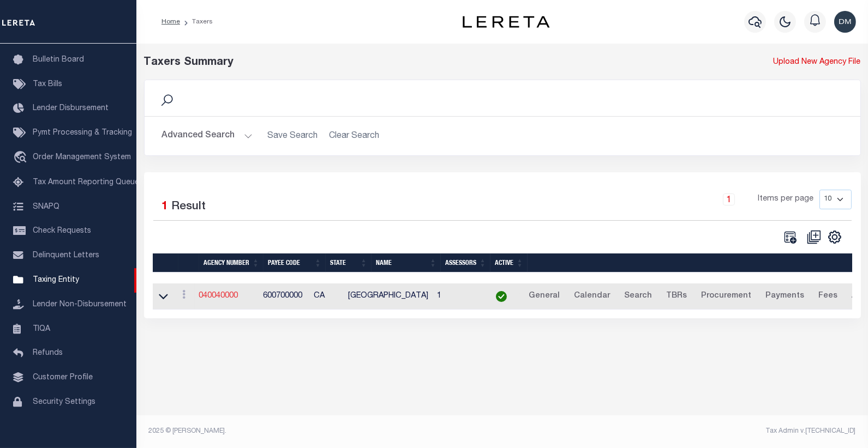  I want to click on span: Lender Non-Disbursement, so click(80, 305).